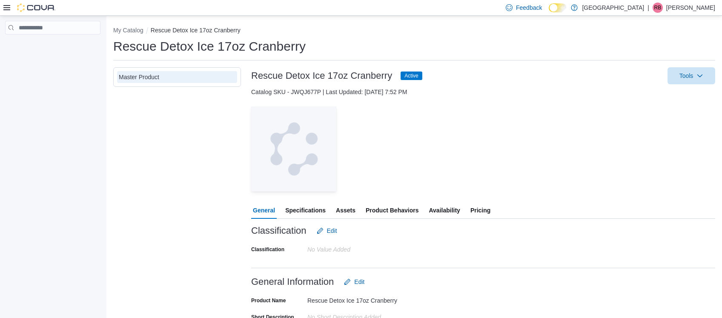 This screenshot has width=722, height=318. What do you see at coordinates (305, 210) in the screenshot?
I see `span: Specifications` at bounding box center [305, 210].